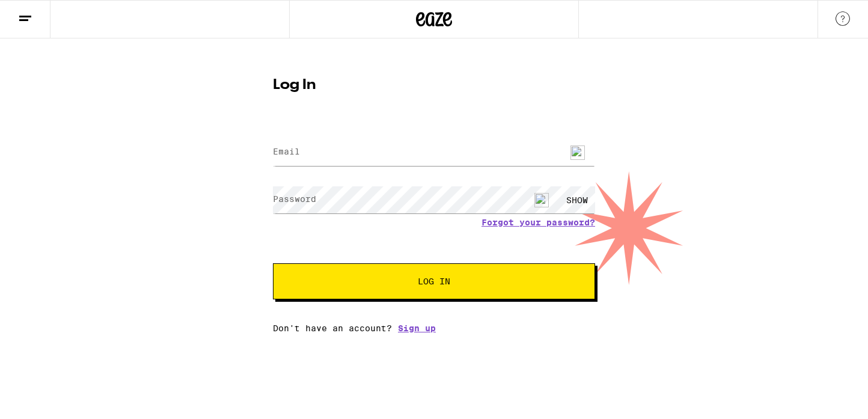 The image size is (868, 419). What do you see at coordinates (286, 152) in the screenshot?
I see `label: Email` at bounding box center [286, 152].